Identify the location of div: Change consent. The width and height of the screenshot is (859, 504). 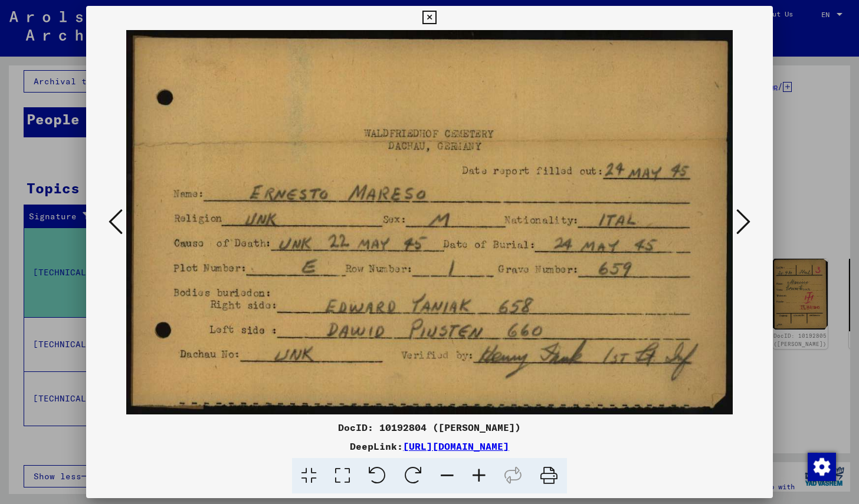
(821, 466).